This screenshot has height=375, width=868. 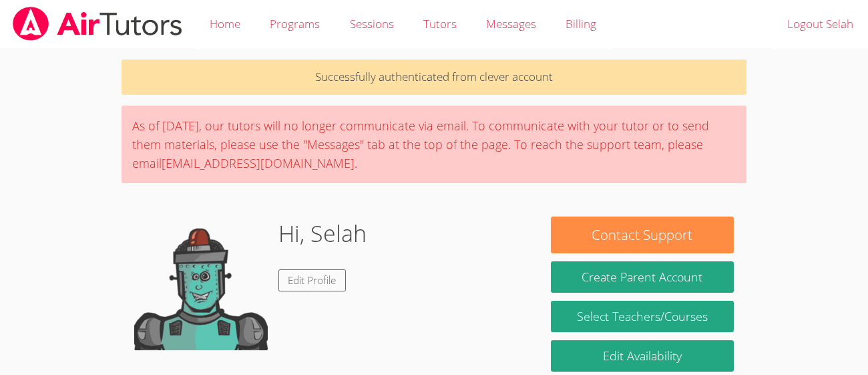 I want to click on img: default.png, so click(x=201, y=284).